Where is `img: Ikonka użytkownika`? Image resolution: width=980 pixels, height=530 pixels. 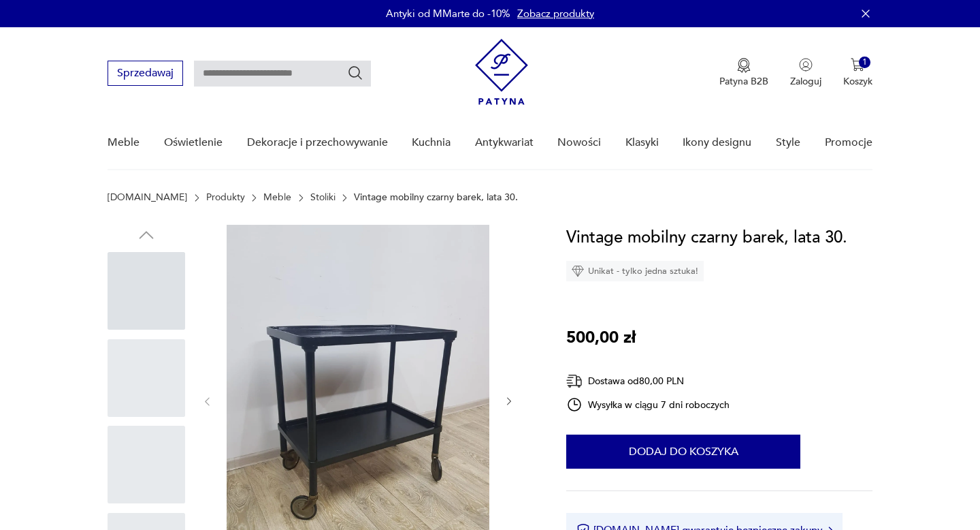 img: Ikonka użytkownika is located at coordinates (806, 65).